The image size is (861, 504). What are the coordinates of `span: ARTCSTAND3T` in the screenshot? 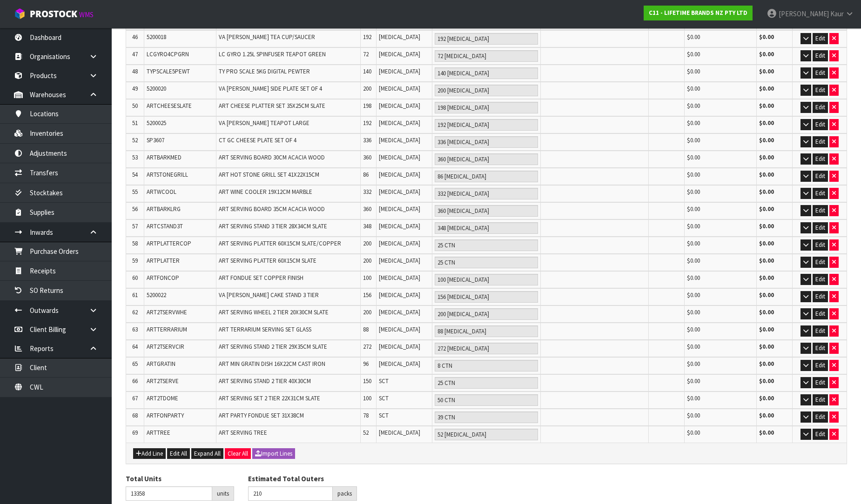 It's located at (165, 226).